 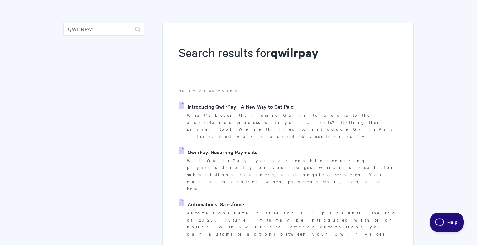 I want to click on p: Automations remain free for all plans until the end of 2025. Future limits may be introduced with..., so click(x=292, y=223).